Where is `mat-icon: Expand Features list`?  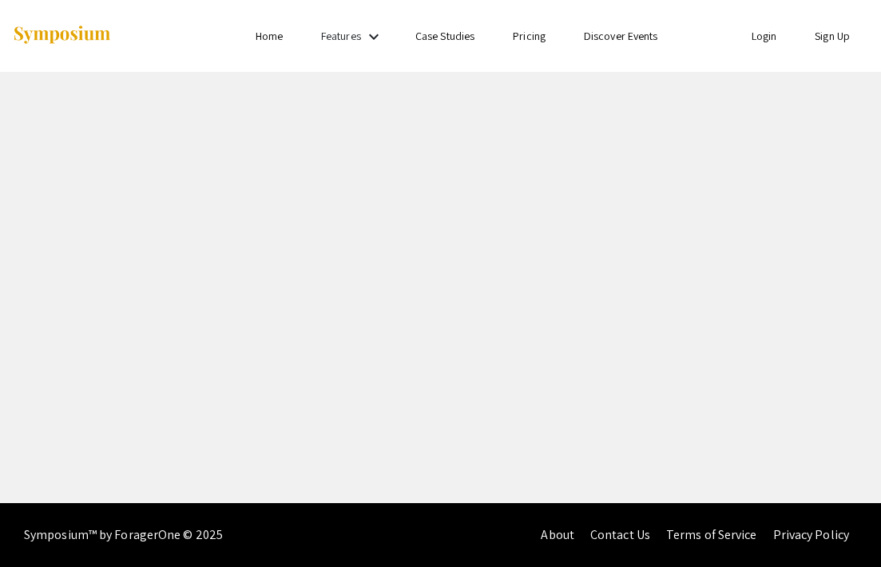
mat-icon: Expand Features list is located at coordinates (374, 37).